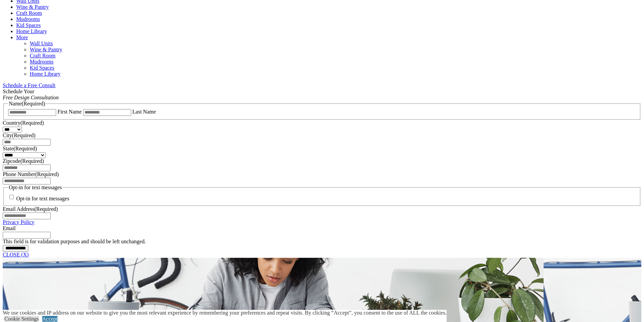 The image size is (644, 322). Describe the element at coordinates (225, 313) in the screenshot. I see `div: We use cookies and IP address on our website to give you the most relevant experience by remember...` at that location.